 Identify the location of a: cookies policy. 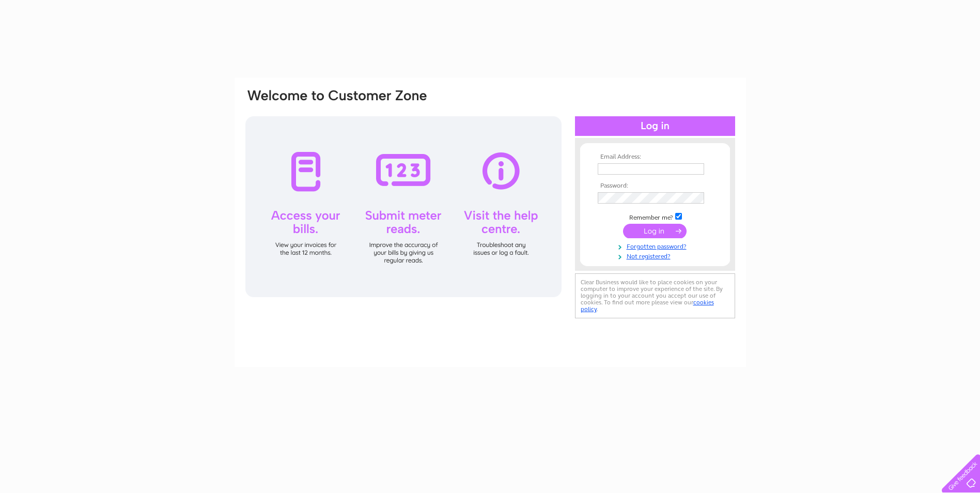
(647, 305).